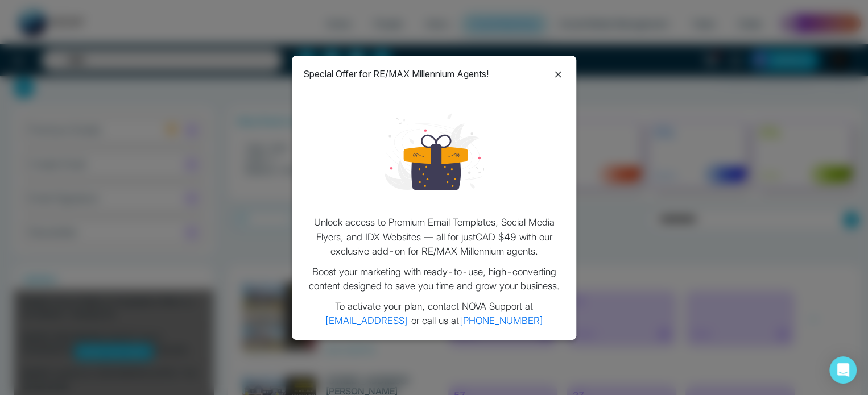 The image size is (868, 395). I want to click on p: Boost your marketing with ready-to-use, high-converting content designed to save you time and gro..., so click(434, 279).